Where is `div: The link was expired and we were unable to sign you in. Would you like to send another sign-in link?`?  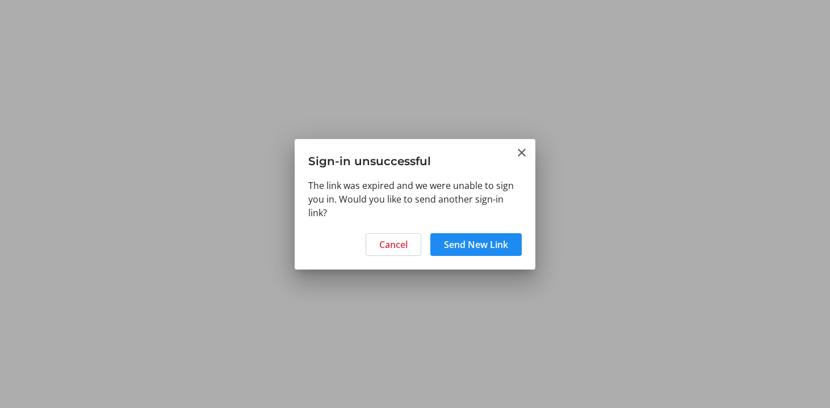 div: The link was expired and we were unable to sign you in. Would you like to send another sign-in link? is located at coordinates (415, 203).